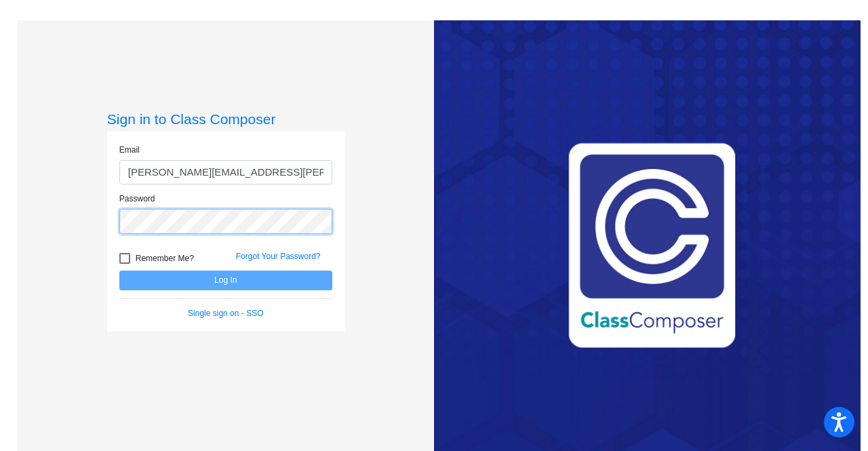 The height and width of the screenshot is (451, 868). What do you see at coordinates (165, 259) in the screenshot?
I see `span: Remember Me?` at bounding box center [165, 259].